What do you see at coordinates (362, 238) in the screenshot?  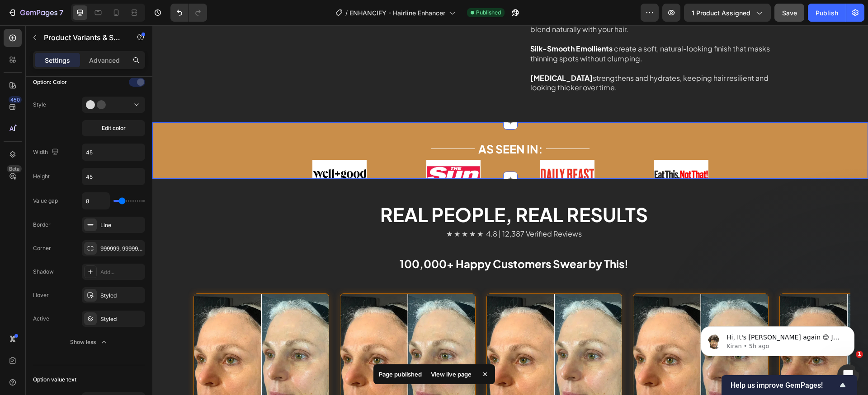 I see `p: 100,000+ Happy Customers Swear by This!` at bounding box center [362, 238].